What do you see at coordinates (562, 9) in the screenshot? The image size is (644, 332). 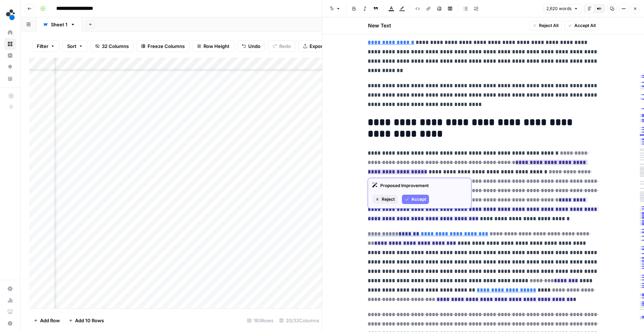 I see `button: 2,620 words` at bounding box center [562, 9].